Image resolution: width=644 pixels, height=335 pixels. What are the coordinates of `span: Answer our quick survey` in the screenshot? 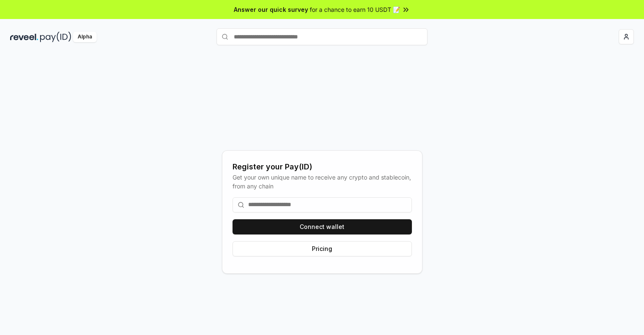 It's located at (271, 10).